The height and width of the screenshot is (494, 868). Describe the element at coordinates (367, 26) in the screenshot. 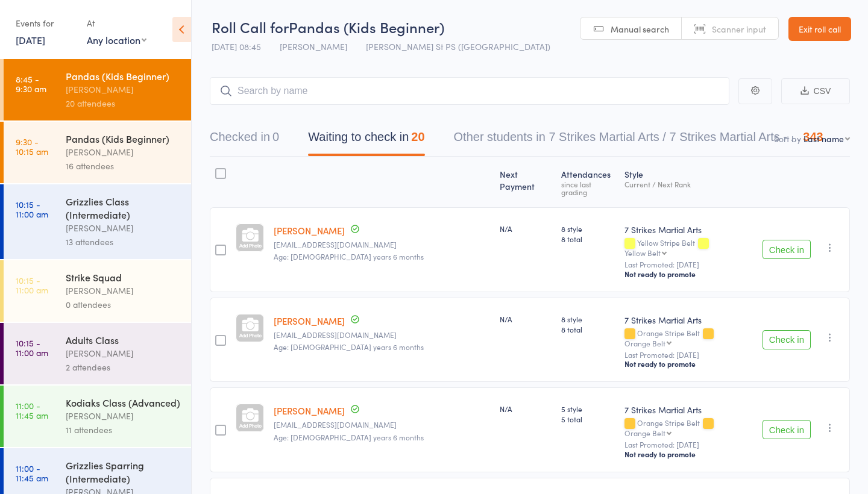

I see `span: Pandas (Kids Beginner)` at that location.